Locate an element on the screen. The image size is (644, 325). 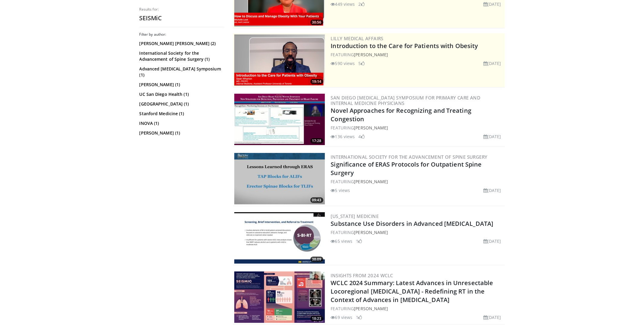
li: 590 views is located at coordinates (343, 63).